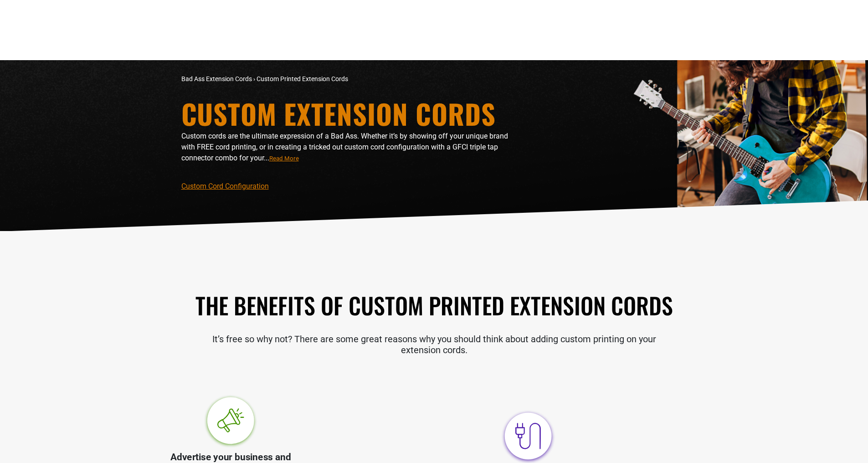  I want to click on nav: breadcrumbs, so click(348, 79).